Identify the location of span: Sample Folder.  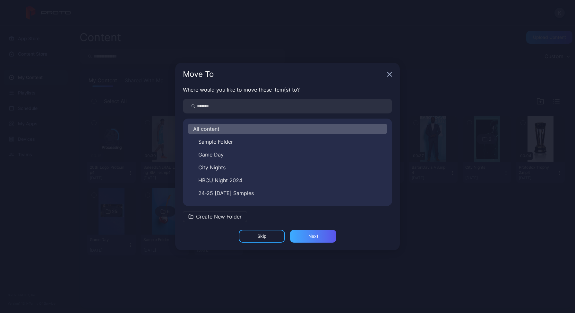
(216, 142).